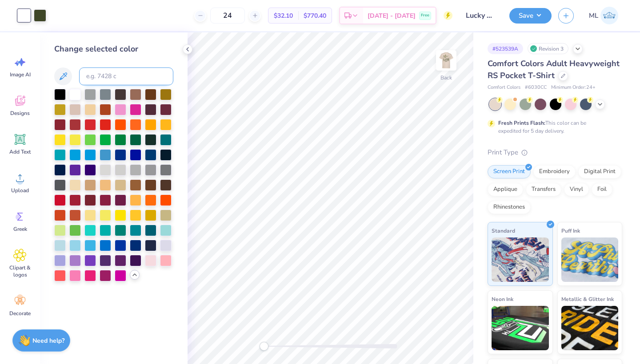  What do you see at coordinates (446, 78) in the screenshot?
I see `div: Back` at bounding box center [446, 78].